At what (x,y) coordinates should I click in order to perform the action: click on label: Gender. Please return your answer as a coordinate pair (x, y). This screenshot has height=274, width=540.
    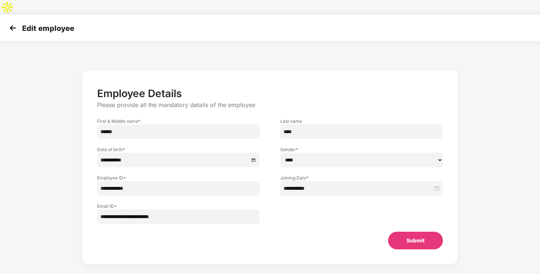
    Looking at the image, I should click on (361, 149).